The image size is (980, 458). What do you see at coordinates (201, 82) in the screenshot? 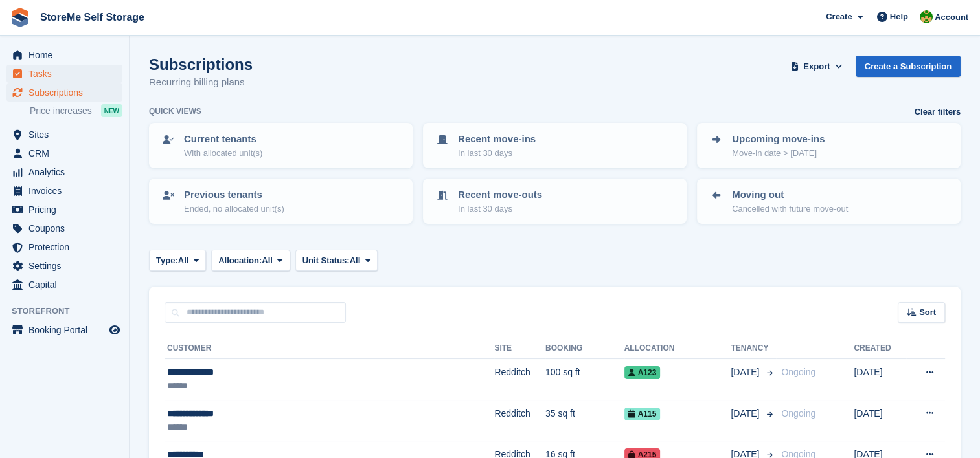
I see `p: Recurring billing plans` at bounding box center [201, 82].